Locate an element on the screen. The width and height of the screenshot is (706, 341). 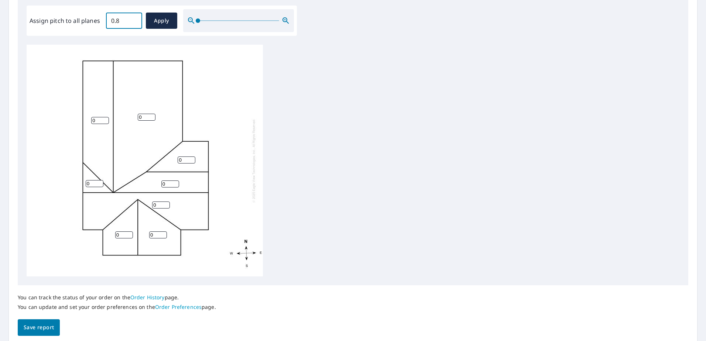
p: You can track the status of your order on the page. is located at coordinates (117, 298).